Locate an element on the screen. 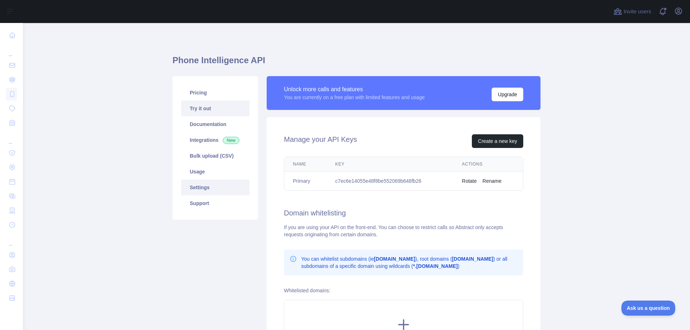 Image resolution: width=690 pixels, height=330 pixels. th: Actions is located at coordinates (488, 164).